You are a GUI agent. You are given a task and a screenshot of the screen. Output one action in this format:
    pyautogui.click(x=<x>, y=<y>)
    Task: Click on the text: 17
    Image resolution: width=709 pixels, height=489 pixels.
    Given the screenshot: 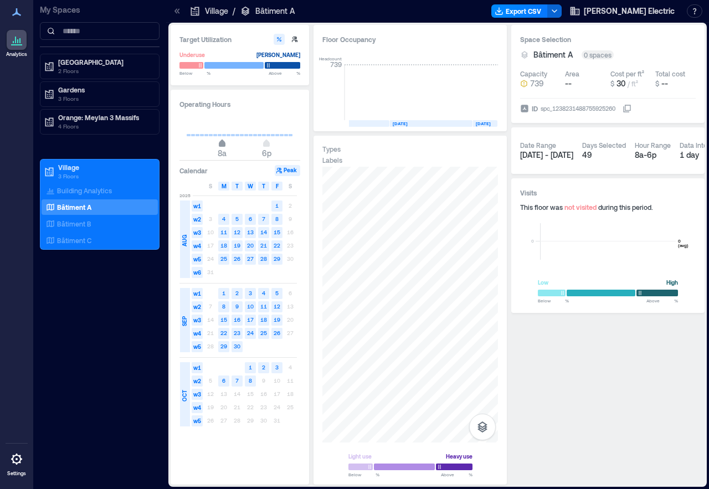 What is the action you would take?
    pyautogui.click(x=250, y=319)
    